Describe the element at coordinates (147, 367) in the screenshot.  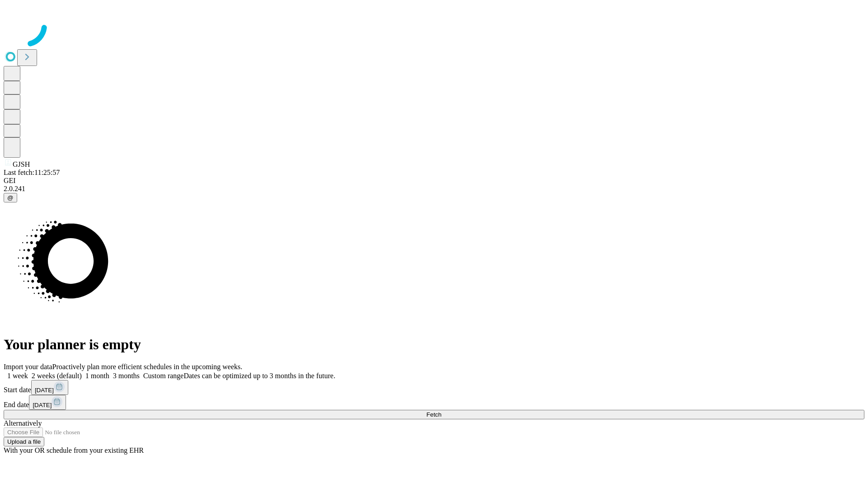
I see `span: Proactively plan more efficient schedules in the upcoming weeks.` at that location.